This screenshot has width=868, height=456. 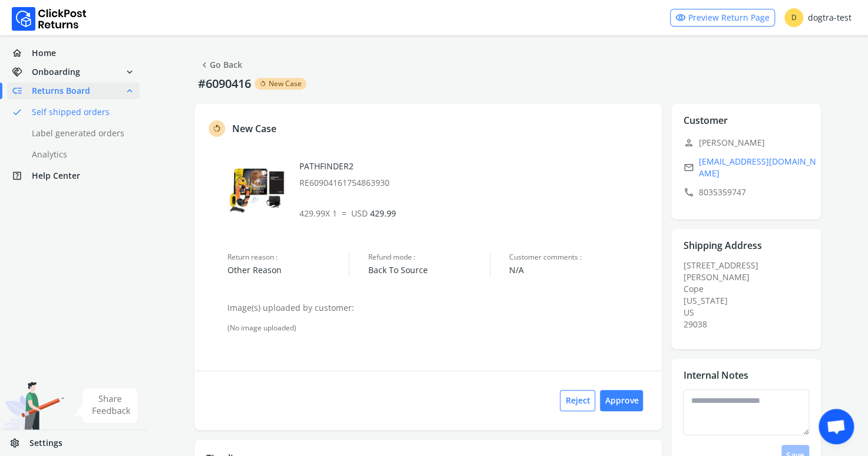 What do you see at coordinates (359, 213) in the screenshot?
I see `span: USD` at bounding box center [359, 213].